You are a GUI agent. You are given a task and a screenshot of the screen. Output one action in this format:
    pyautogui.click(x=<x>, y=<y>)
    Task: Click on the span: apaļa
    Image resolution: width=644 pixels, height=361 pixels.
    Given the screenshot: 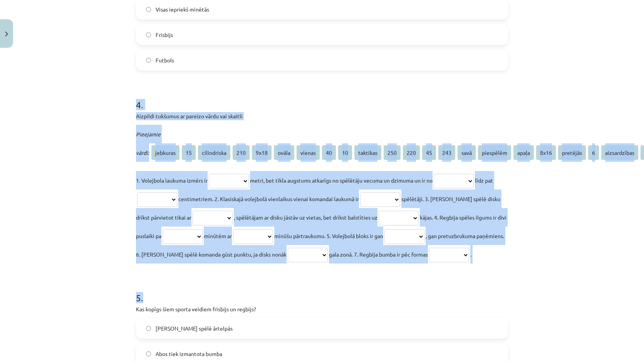 What is the action you would take?
    pyautogui.click(x=524, y=152)
    